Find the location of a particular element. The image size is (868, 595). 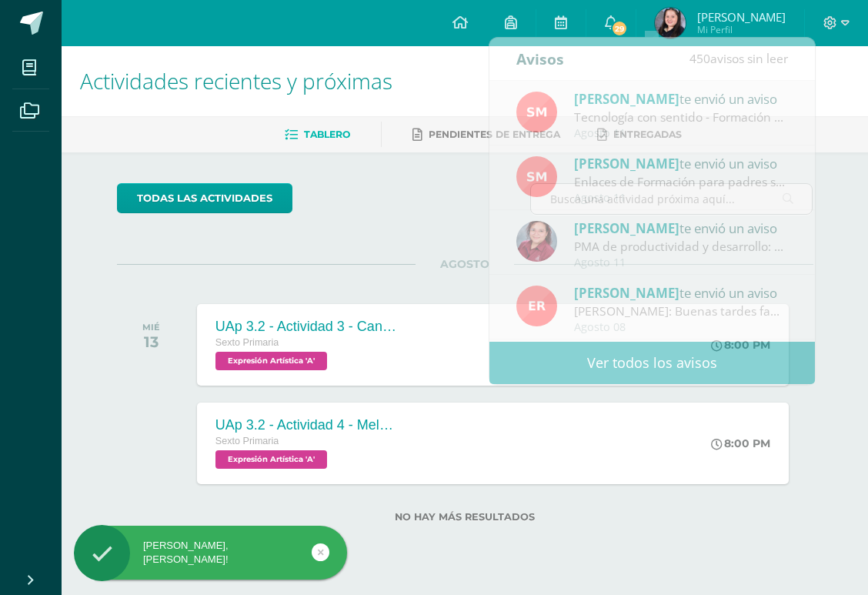

div: MIÉ is located at coordinates (150, 327).